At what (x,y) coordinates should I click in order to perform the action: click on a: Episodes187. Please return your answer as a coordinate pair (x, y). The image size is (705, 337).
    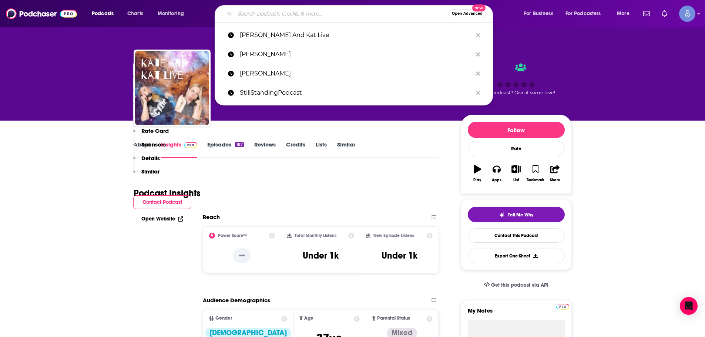
    Looking at the image, I should click on (226, 150).